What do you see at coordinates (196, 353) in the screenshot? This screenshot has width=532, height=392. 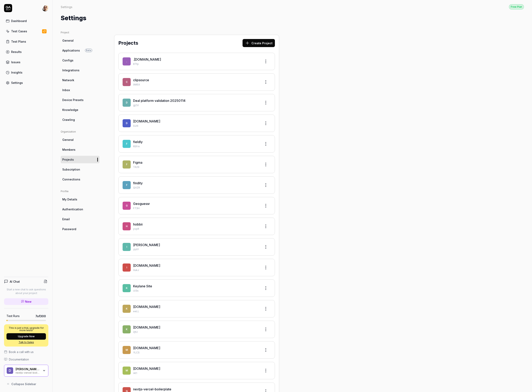 I see `p: YLCS` at bounding box center [196, 353].